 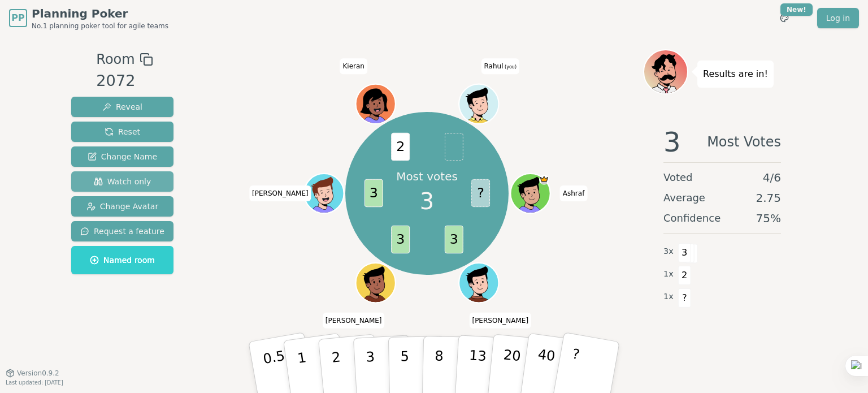 I want to click on span: 2.75, so click(x=768, y=198).